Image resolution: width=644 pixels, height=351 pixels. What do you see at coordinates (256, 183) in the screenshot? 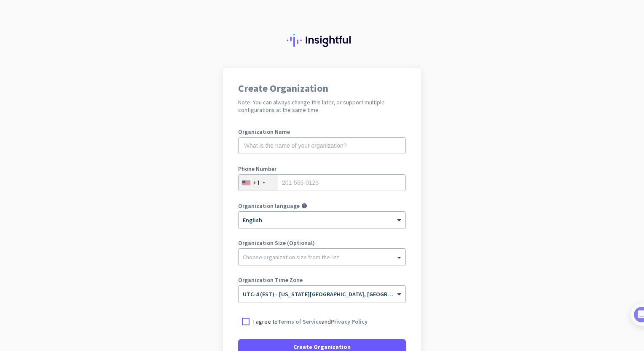
I see `div: +1` at bounding box center [256, 183].